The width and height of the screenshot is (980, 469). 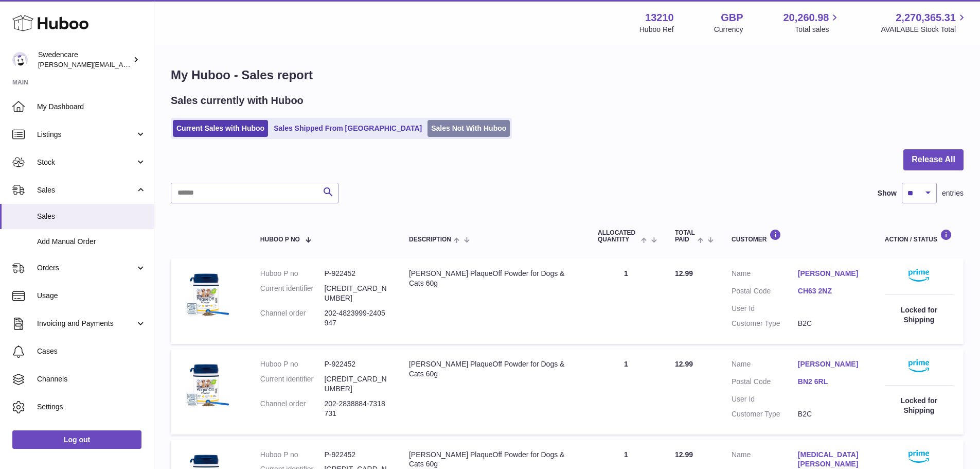 What do you see at coordinates (934, 160) in the screenshot?
I see `button: Release All` at bounding box center [934, 160].